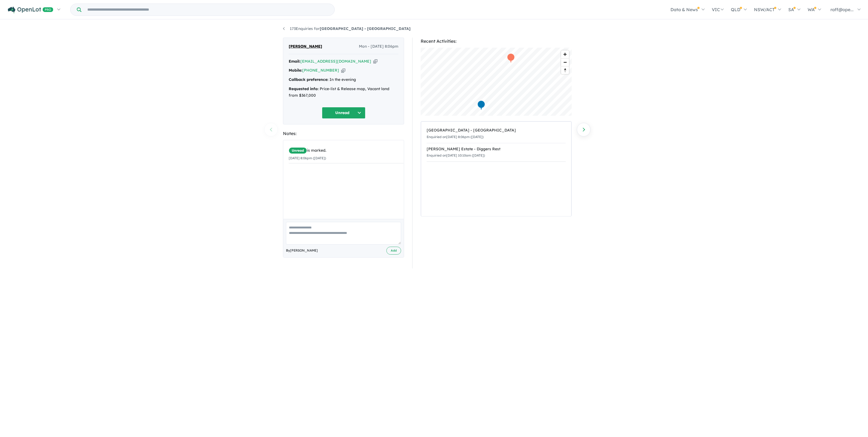 The height and width of the screenshot is (437, 868). What do you see at coordinates (343, 92) in the screenshot?
I see `div: Price-list & Release map, Vacant land from $367,000` at bounding box center [343, 92].